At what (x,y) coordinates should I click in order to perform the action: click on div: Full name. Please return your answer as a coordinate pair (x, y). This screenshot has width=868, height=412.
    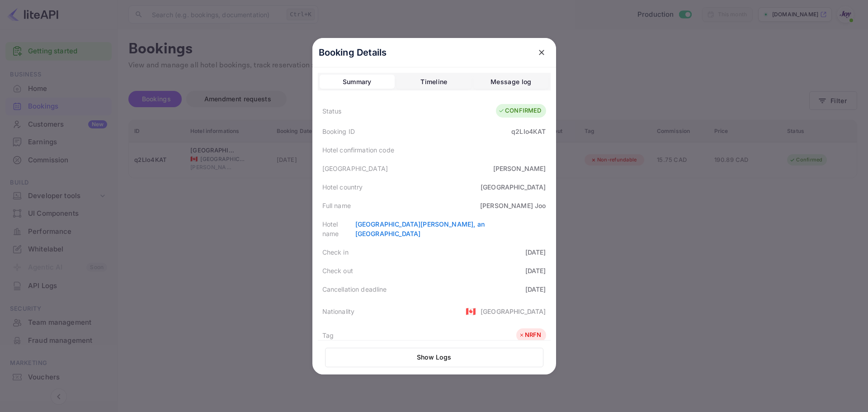
    Looking at the image, I should click on (337, 205).